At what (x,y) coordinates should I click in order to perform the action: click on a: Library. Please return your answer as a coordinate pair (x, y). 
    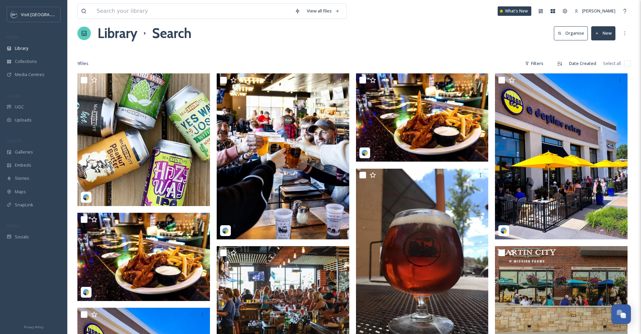
    Looking at the image, I should click on (117, 33).